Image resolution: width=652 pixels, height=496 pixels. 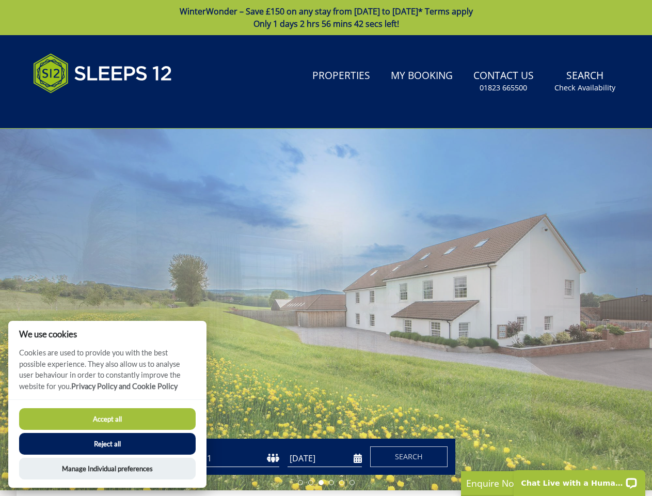 I want to click on span: Only 1 days 2 hrs 56 mins 42 secs left!, so click(x=326, y=24).